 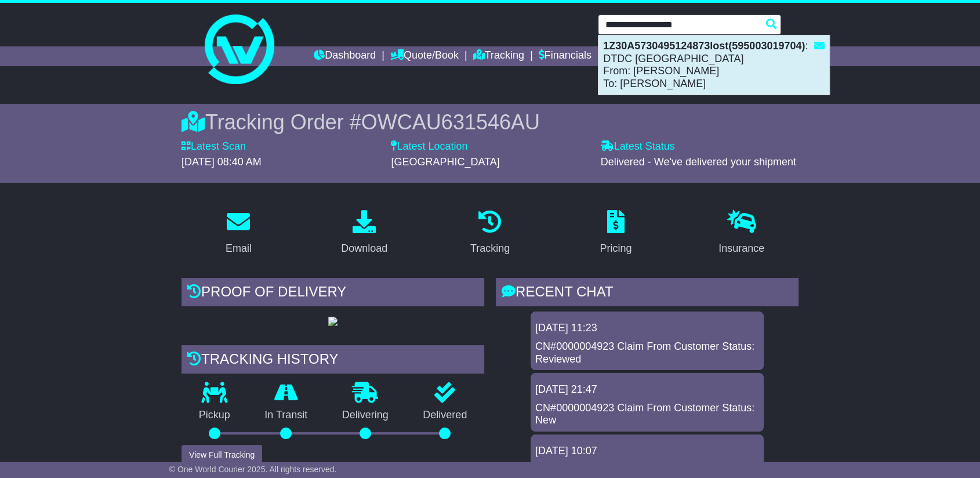 What do you see at coordinates (333, 321) in the screenshot?
I see `img: GetPodImage` at bounding box center [333, 321].